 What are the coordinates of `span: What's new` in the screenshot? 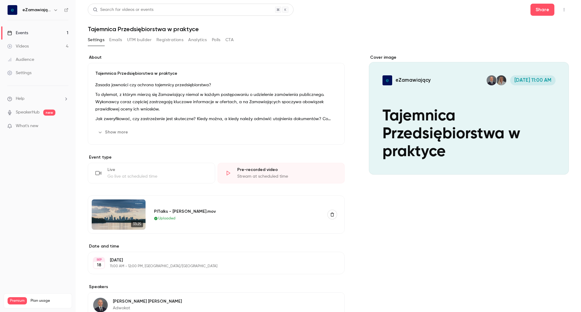 It's located at (27, 126).